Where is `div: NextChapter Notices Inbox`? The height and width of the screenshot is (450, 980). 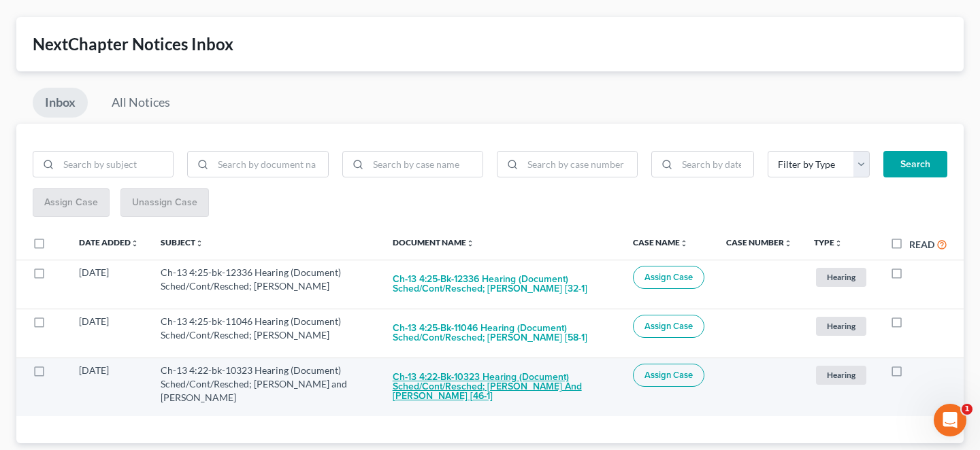
div: NextChapter Notices Inbox is located at coordinates (490, 44).